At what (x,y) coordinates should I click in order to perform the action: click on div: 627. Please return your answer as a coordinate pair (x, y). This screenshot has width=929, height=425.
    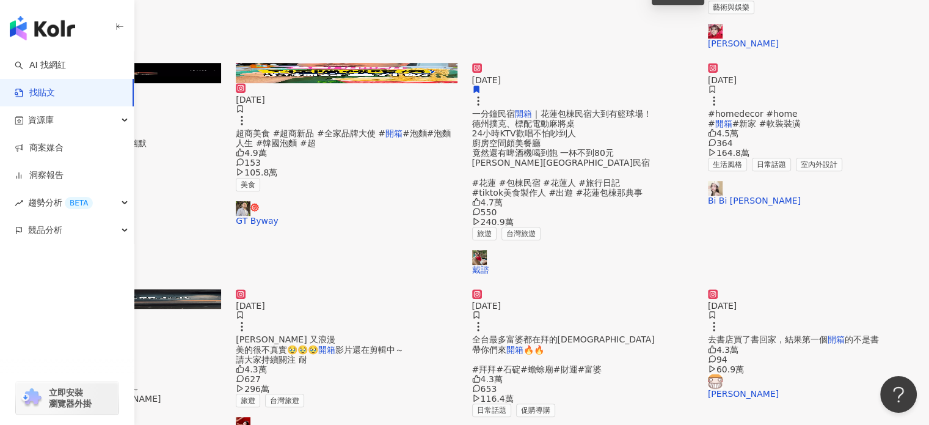
    Looking at the image, I should click on (346, 379).